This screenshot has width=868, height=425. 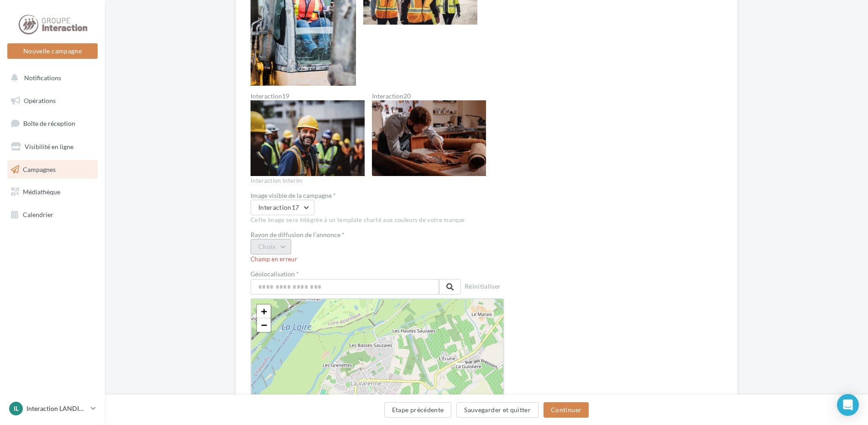 What do you see at coordinates (264, 311) in the screenshot?
I see `a: Zoom in` at bounding box center [264, 311].